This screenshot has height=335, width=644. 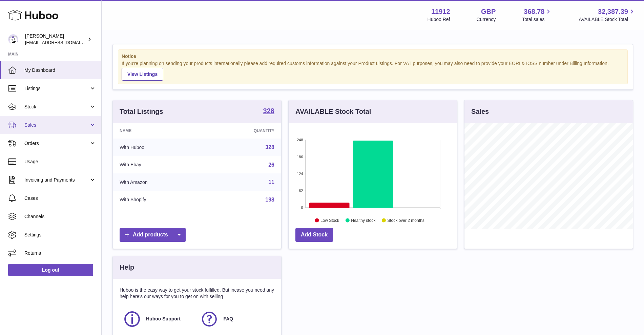 What do you see at coordinates (197, 294) in the screenshot?
I see `p: Huboo is the easy way to get your stock fulfilled. But incase you need any help here's our ways f...` at bounding box center [197, 294].